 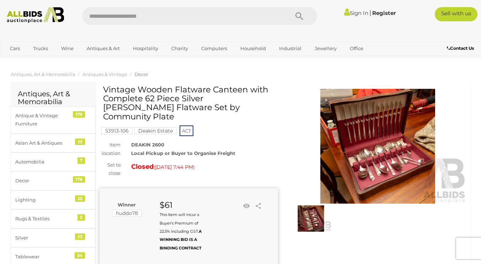 What do you see at coordinates (105, 74) in the screenshot?
I see `a: Antiques & Vintage` at bounding box center [105, 74].